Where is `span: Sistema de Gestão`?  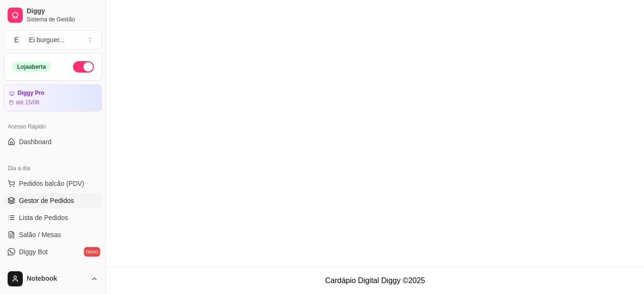
span: Sistema de Gestão is located at coordinates (62, 20).